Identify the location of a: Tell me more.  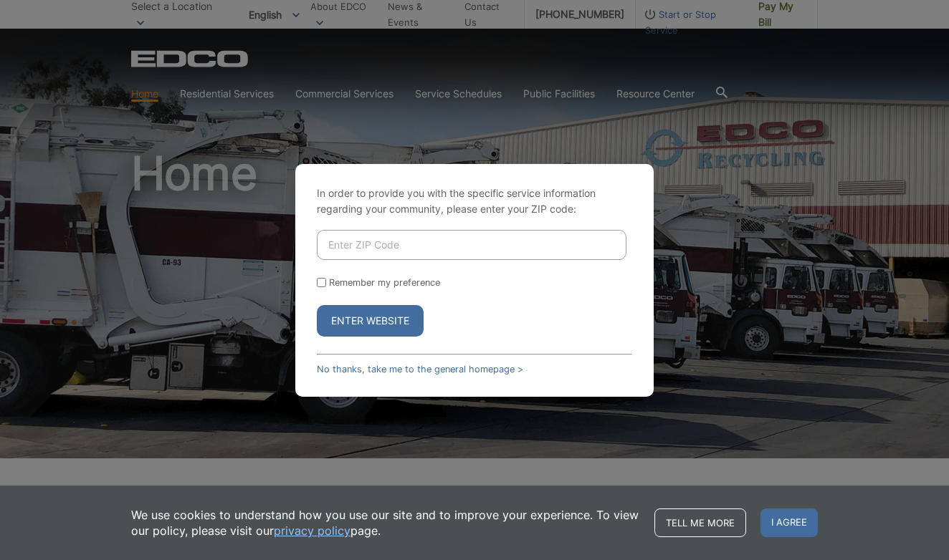
(700, 523).